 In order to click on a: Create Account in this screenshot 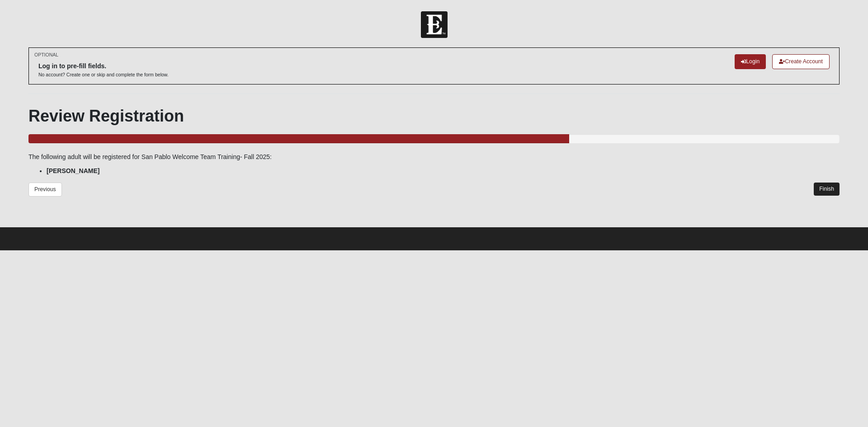, I will do `click(801, 62)`.